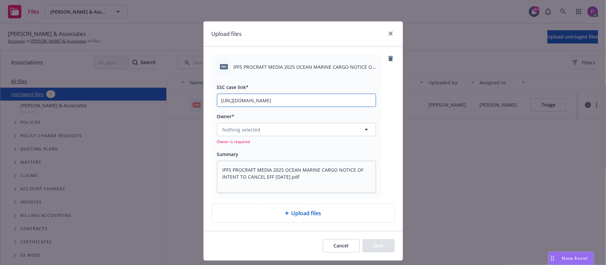  I want to click on button: Cancel, so click(341, 246).